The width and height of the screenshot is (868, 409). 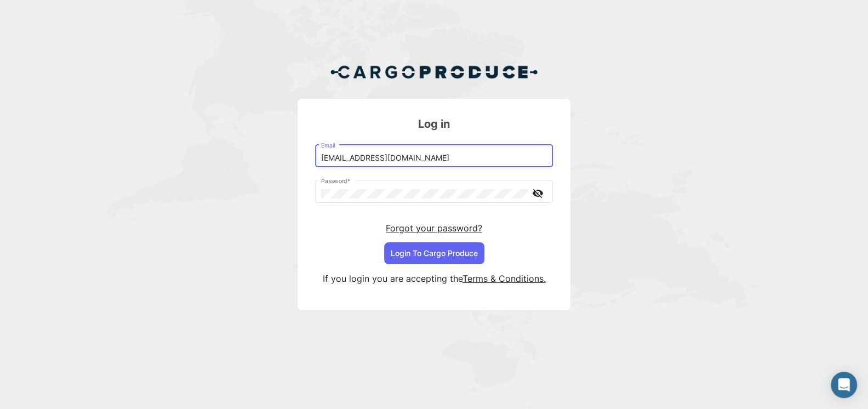 I want to click on div: Open Intercom Messenger, so click(x=844, y=385).